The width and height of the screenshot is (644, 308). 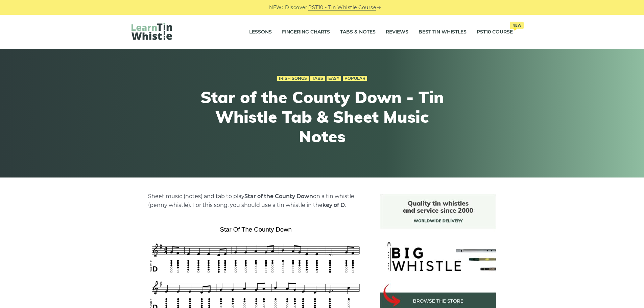 What do you see at coordinates (334, 78) in the screenshot?
I see `a: Easy` at bounding box center [334, 78].